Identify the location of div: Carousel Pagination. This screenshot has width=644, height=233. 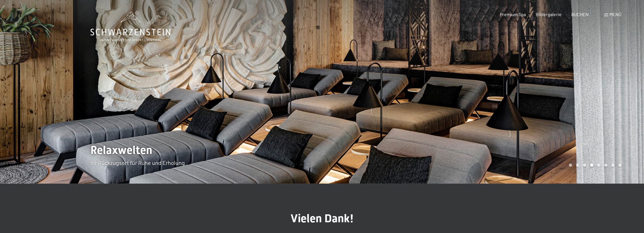
(594, 165).